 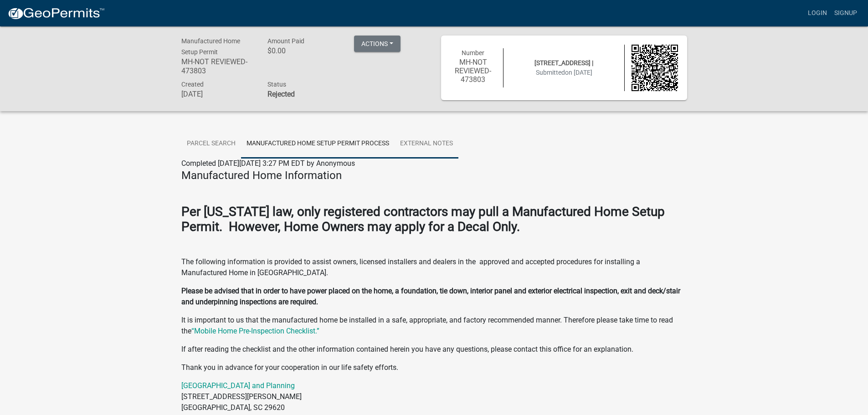 I want to click on a: “Mobile Home Pre-Inspection Checklist.”, so click(x=255, y=330).